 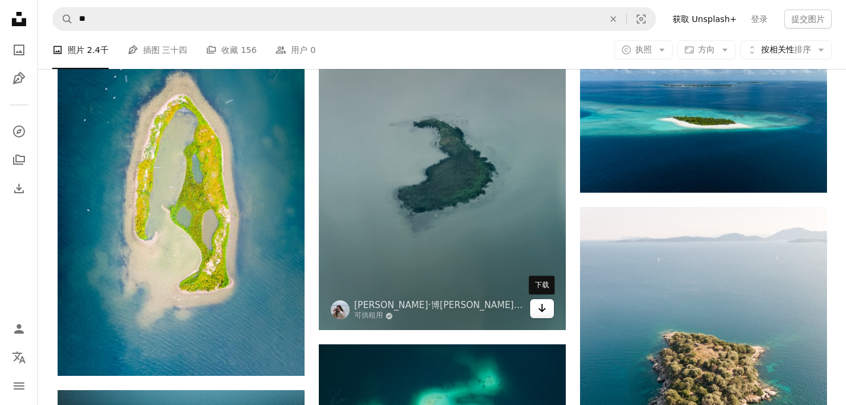 What do you see at coordinates (704, 99) in the screenshot?
I see `a: 海洋中央的一个小岛` at bounding box center [704, 99].